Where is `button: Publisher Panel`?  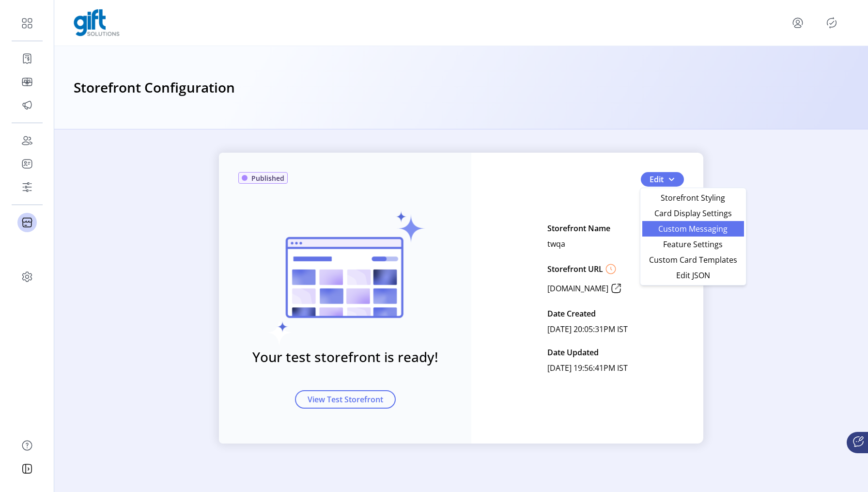 button: Publisher Panel is located at coordinates (832, 23).